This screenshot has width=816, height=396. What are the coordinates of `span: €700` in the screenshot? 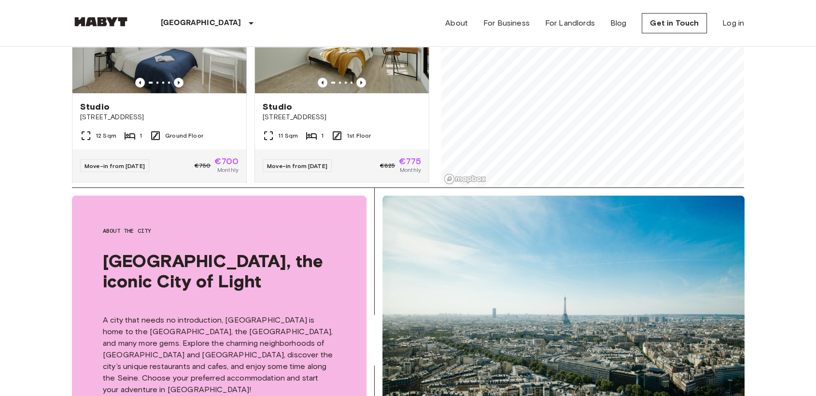 It's located at (226, 161).